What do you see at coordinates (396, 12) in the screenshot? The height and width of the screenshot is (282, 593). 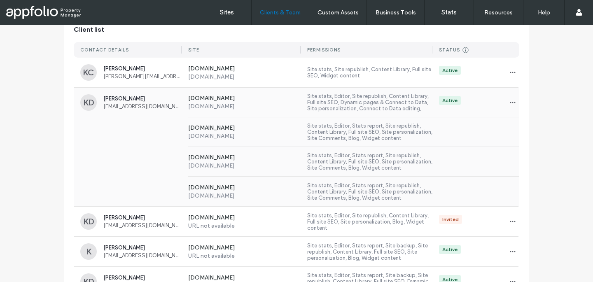 I see `label: Business Tools` at bounding box center [396, 12].